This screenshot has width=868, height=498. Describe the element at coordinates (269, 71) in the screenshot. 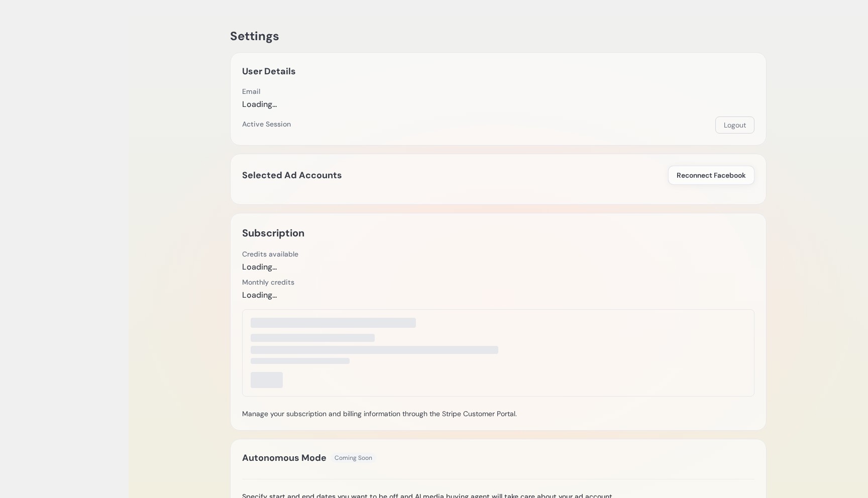

I see `h2: User Details` at that location.